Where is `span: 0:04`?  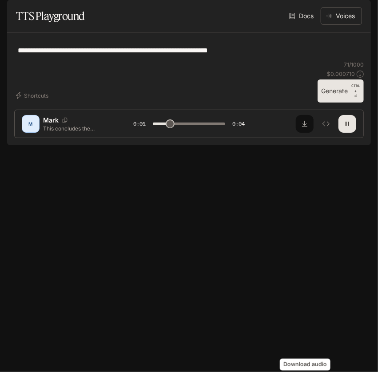 span: 0:04 is located at coordinates (239, 124).